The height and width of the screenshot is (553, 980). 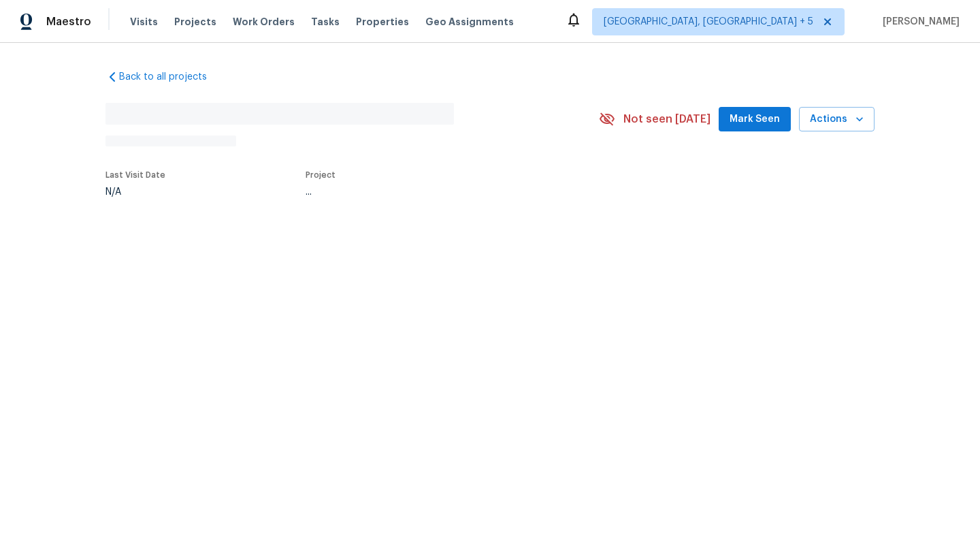 I want to click on span: Properties, so click(x=383, y=22).